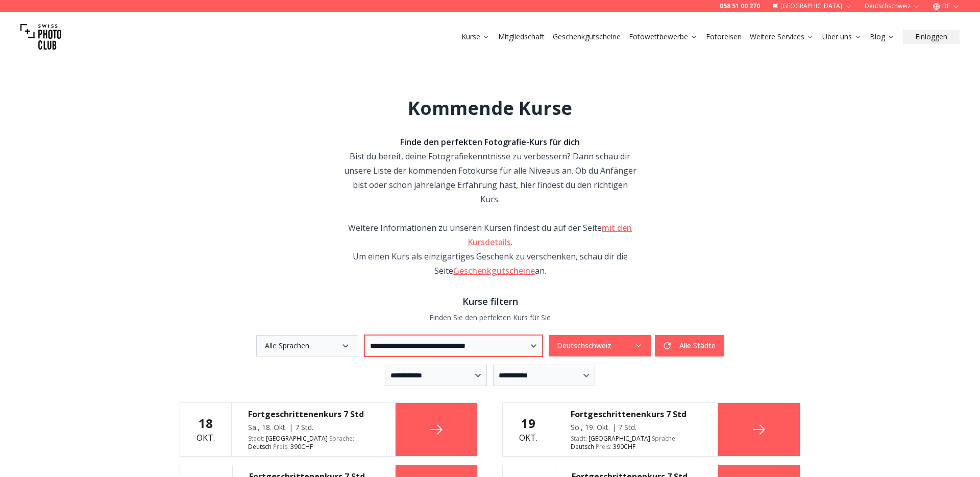 Image resolution: width=980 pixels, height=477 pixels. I want to click on button: Über uns, so click(842, 37).